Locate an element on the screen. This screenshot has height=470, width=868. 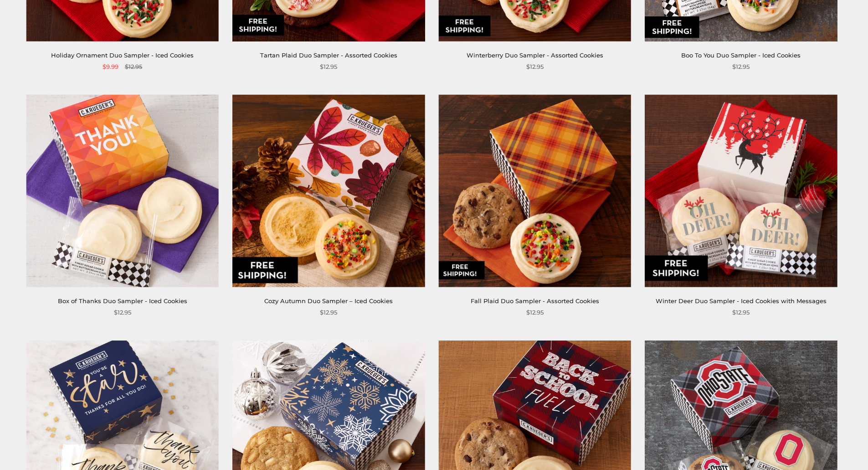
img: Winter Deer Duo Sampler - Iced Cookies with Messages is located at coordinates (741, 191).